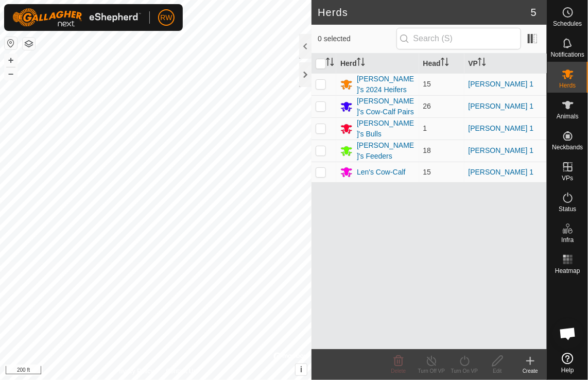  I want to click on span: 18, so click(427, 151).